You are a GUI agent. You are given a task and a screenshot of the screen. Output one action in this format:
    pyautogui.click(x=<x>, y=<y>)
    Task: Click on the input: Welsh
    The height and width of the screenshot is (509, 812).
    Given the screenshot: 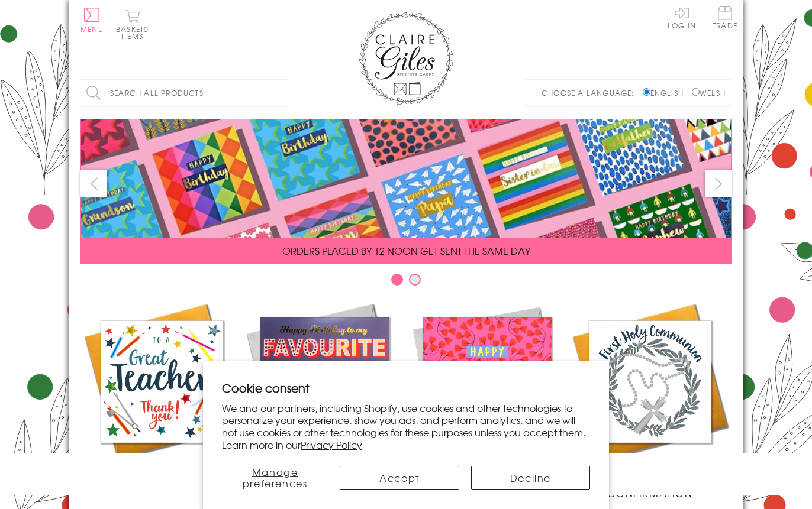 What is the action you would take?
    pyautogui.click(x=695, y=92)
    